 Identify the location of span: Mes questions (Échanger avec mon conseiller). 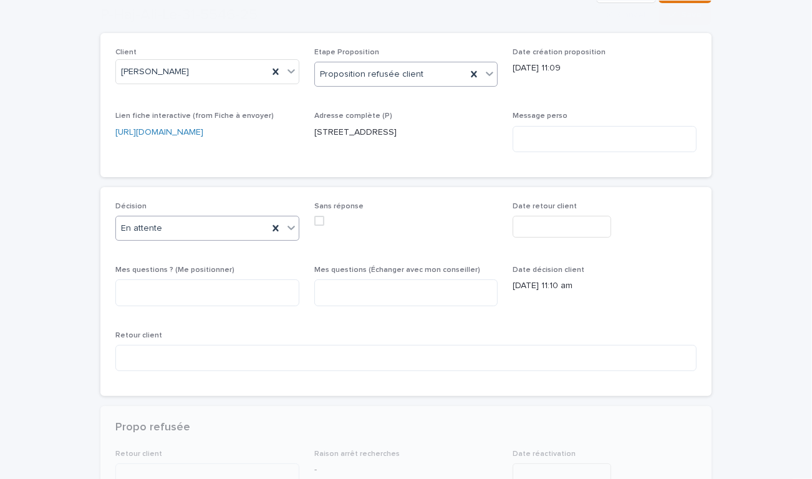
(397, 270).